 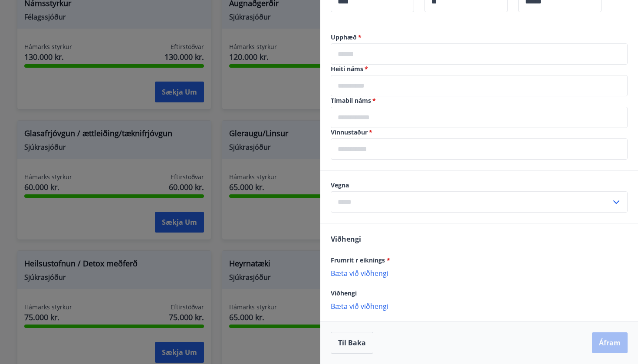 I want to click on button: Til baka, so click(x=352, y=343).